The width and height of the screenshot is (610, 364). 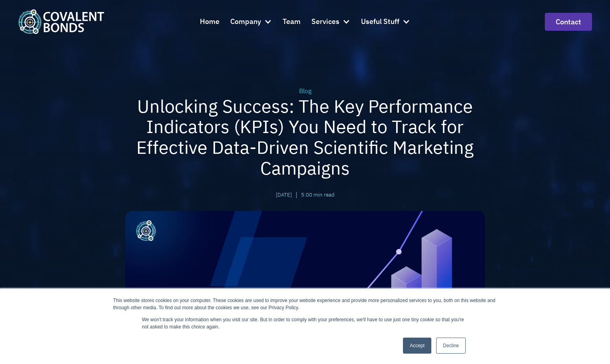 I want to click on a: Team, so click(x=291, y=21).